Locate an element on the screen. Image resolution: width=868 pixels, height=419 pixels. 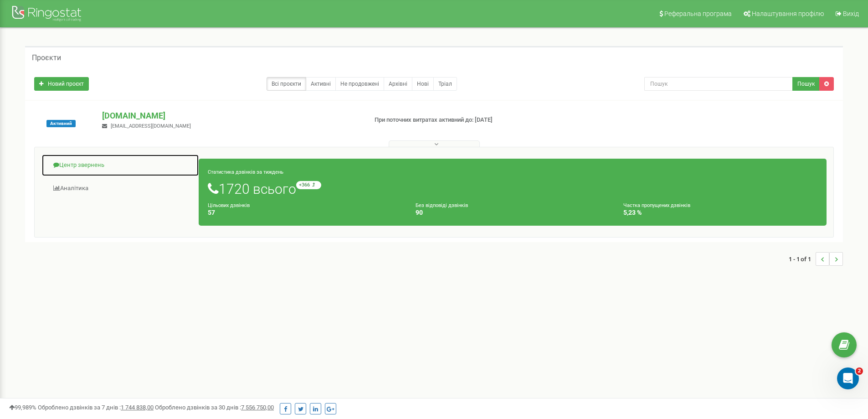
small: Статистика дзвінків за тиждень is located at coordinates (245, 172).